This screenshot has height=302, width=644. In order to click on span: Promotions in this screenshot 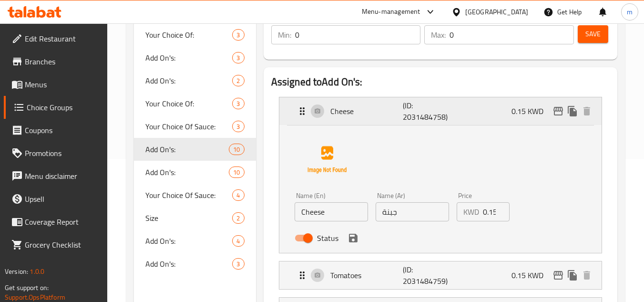, I will do `click(62, 153)`.